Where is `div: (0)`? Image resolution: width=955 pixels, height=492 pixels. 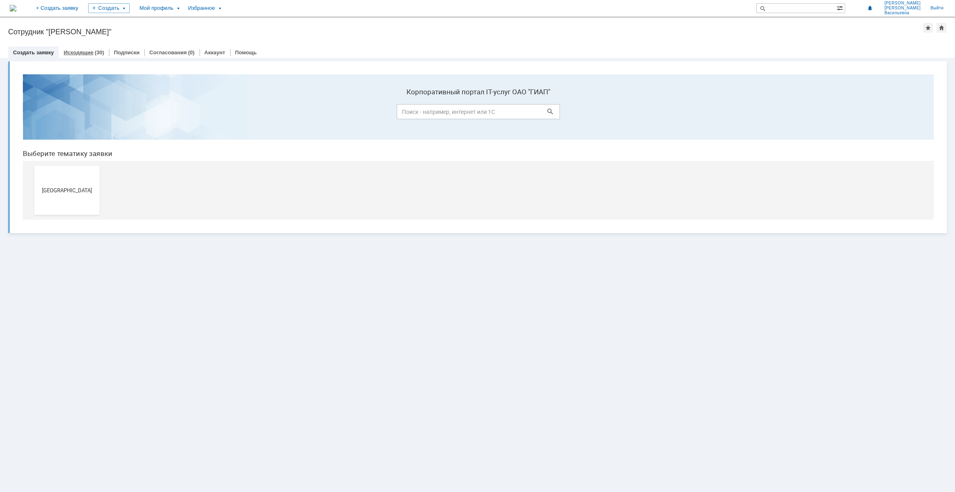
div: (0) is located at coordinates (191, 52).